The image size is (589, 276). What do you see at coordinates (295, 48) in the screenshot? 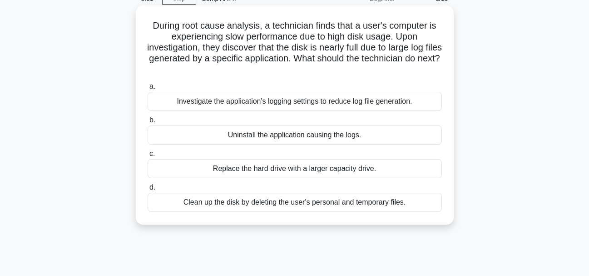
I see `h5: During root cause analysis, a technician finds that a user's computer is experiencing slow perfor...` at bounding box center [295, 48].